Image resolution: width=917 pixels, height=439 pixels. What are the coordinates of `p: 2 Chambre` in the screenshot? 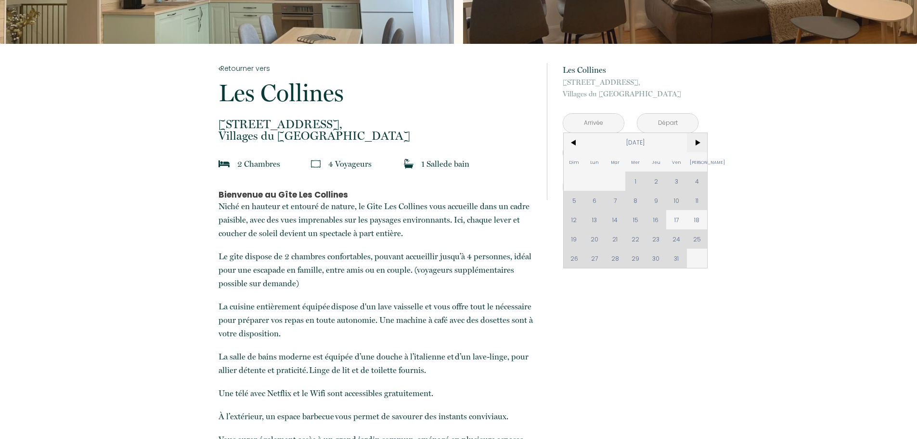 It's located at (259, 164).